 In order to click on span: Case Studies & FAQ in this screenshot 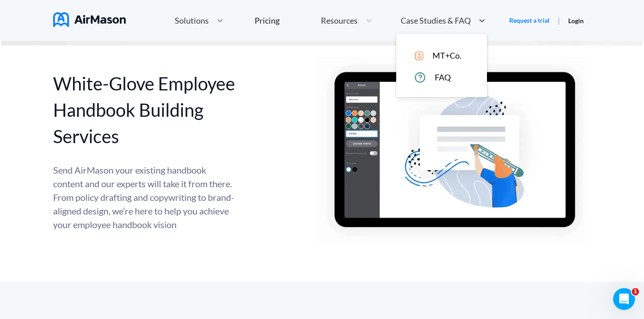, I will do `click(436, 20)`.